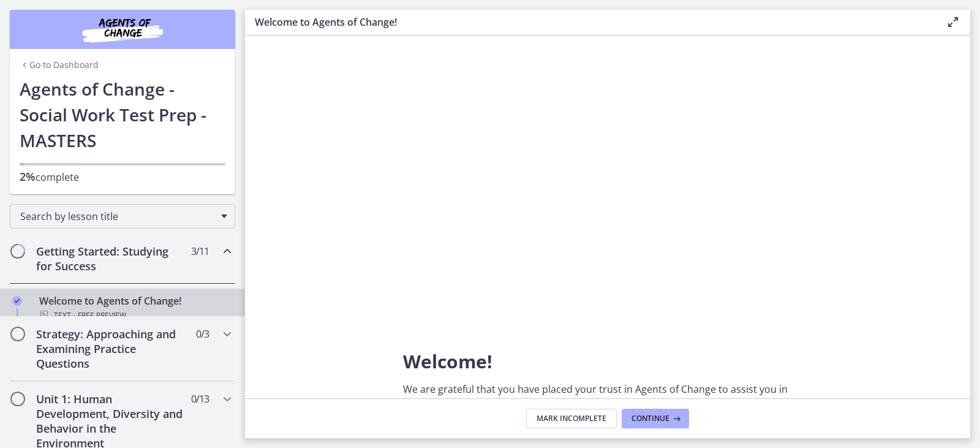  Describe the element at coordinates (572, 419) in the screenshot. I see `button: Mark Incomplete` at that location.